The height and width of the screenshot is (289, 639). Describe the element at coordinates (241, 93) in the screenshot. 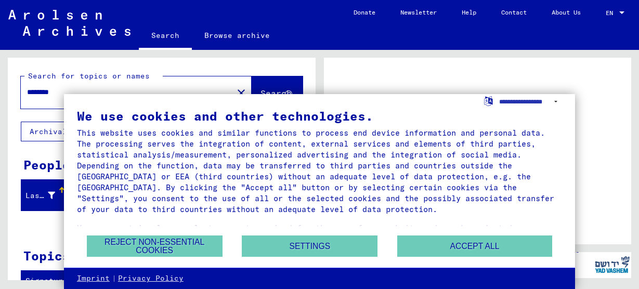

I see `button: Clear` at that location.